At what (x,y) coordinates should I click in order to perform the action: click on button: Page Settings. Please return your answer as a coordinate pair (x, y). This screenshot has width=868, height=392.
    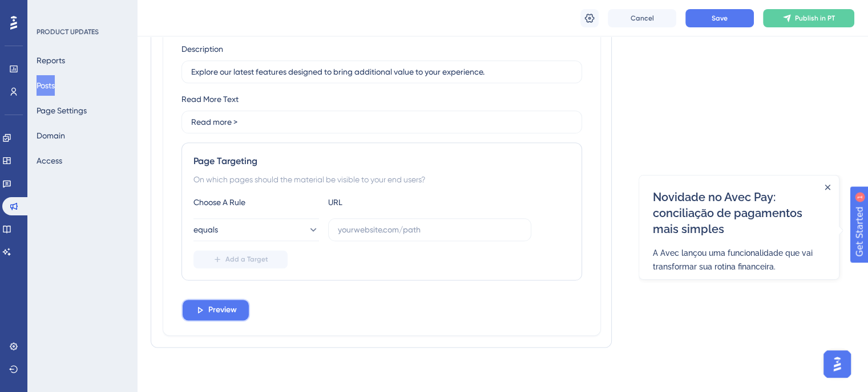
    Looking at the image, I should click on (61, 111).